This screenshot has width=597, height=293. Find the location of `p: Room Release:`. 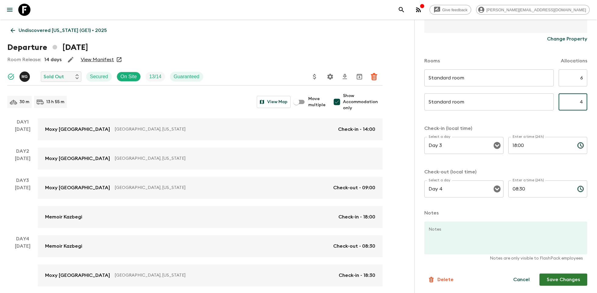

p: Room Release: is located at coordinates (24, 60).